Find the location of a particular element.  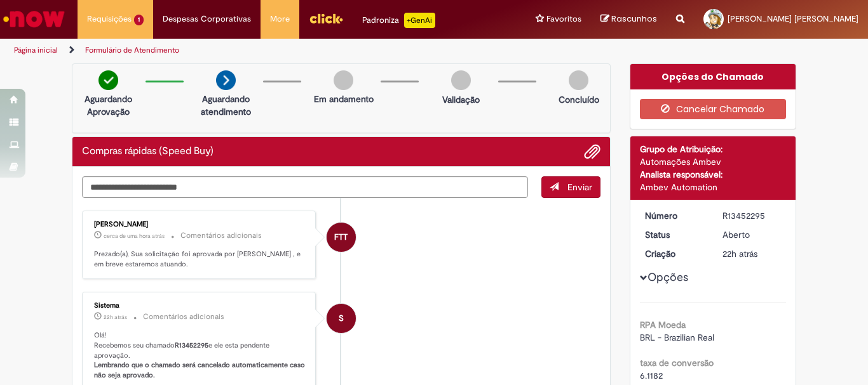

ul: Trilhas de página is located at coordinates (289, 50).